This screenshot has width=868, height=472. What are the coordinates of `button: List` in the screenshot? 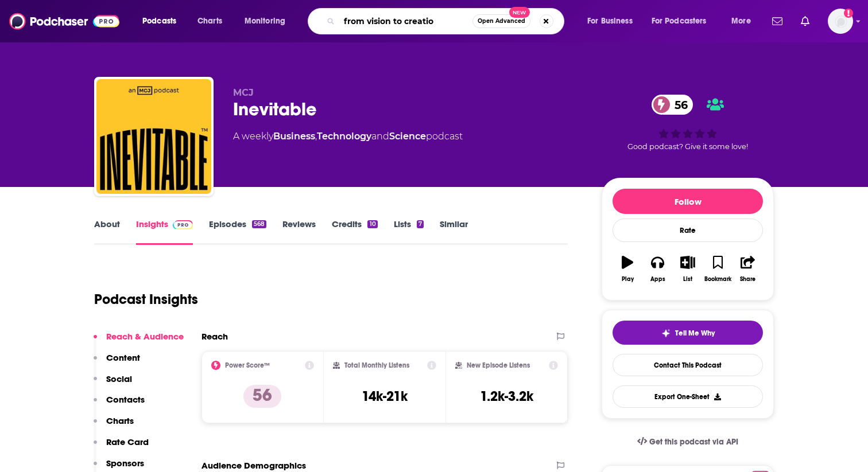 It's located at (688, 269).